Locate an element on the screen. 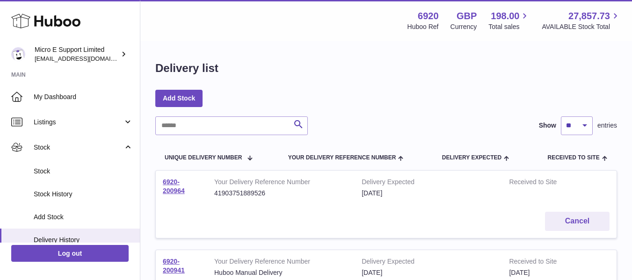 The width and height of the screenshot is (632, 280). div: Currency is located at coordinates (464, 27).